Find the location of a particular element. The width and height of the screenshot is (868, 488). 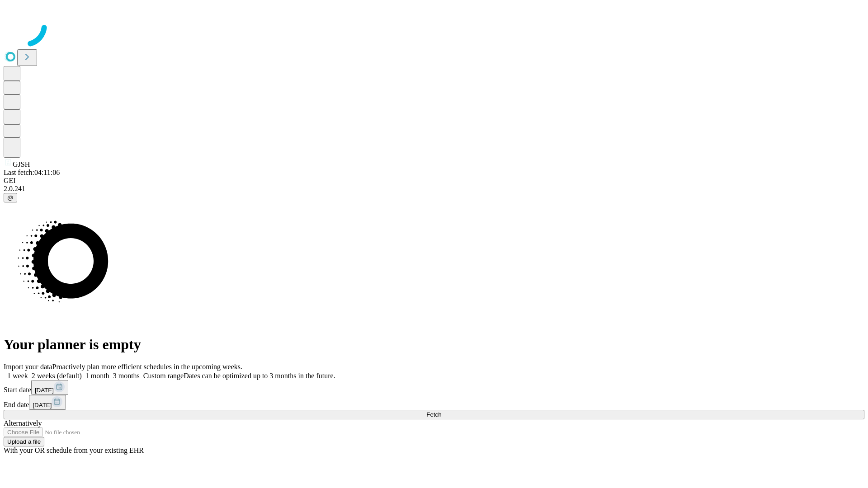

span: Alternatively is located at coordinates (23, 423).